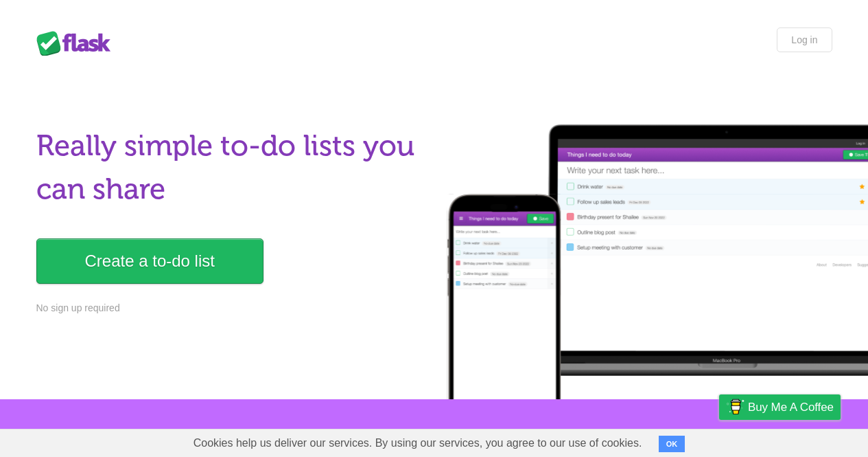 The height and width of the screenshot is (457, 868). What do you see at coordinates (231, 168) in the screenshot?
I see `h1: Really simple to-do lists you can share` at bounding box center [231, 168].